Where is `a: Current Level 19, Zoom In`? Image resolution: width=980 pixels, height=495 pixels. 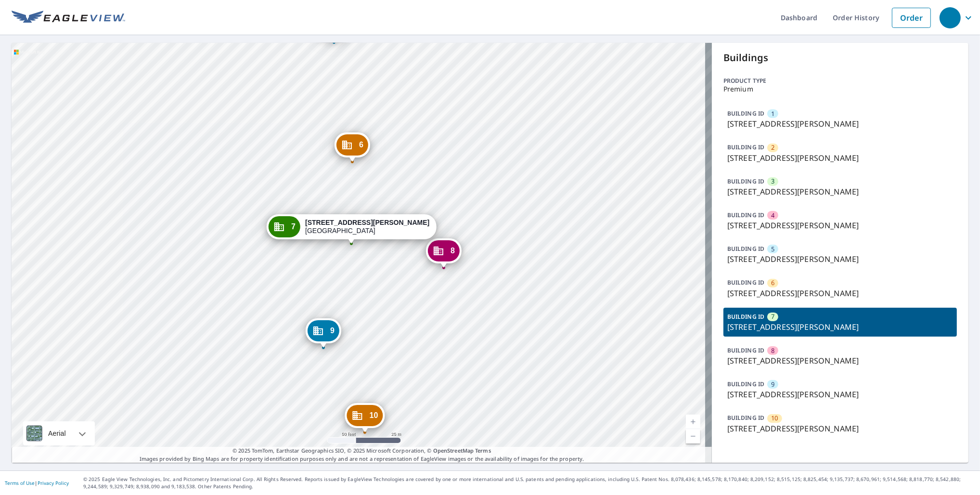
a: Current Level 19, Zoom In is located at coordinates (693, 422).